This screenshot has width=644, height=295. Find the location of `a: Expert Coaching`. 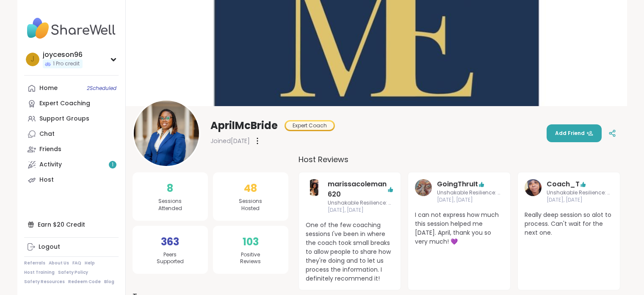

a: Expert Coaching is located at coordinates (71, 104).